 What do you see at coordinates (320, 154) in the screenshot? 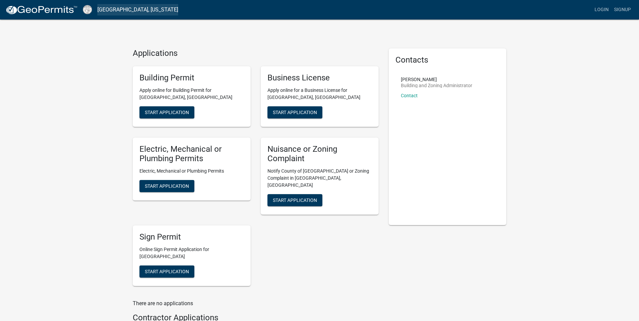
I see `h5: Nuisance or Zoning Complaint` at bounding box center [320, 154].